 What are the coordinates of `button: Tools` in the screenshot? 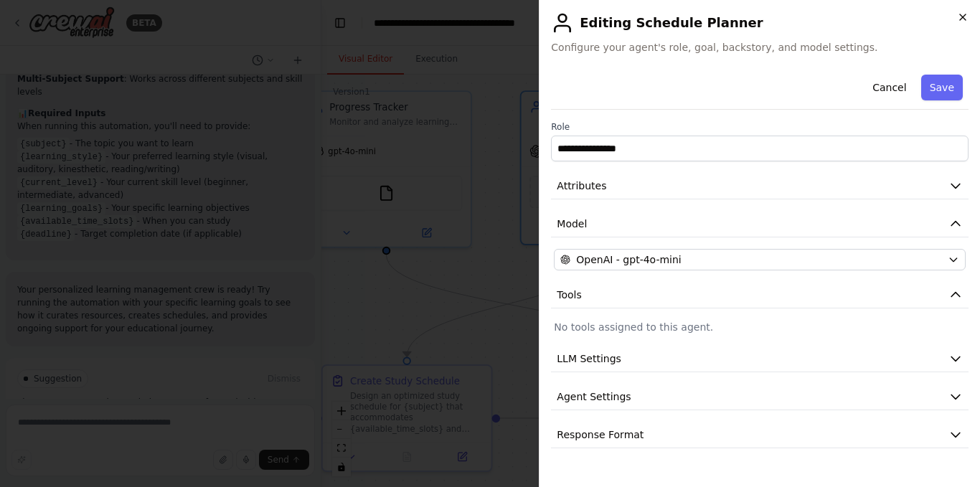 It's located at (760, 294).